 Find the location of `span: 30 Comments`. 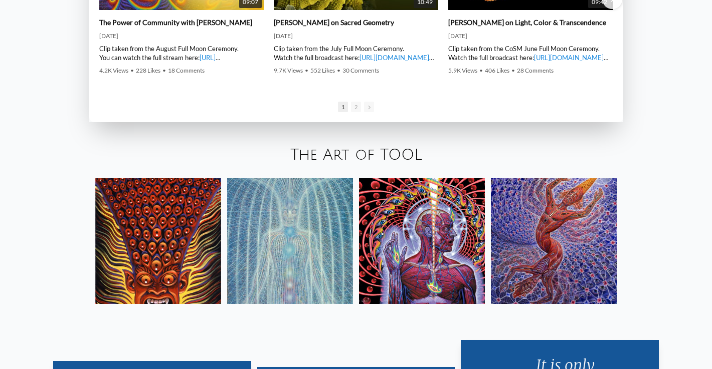

span: 30 Comments is located at coordinates (360, 70).